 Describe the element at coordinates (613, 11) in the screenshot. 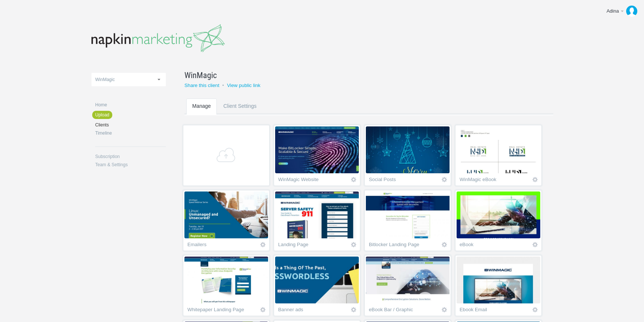

I see `div: Adina` at that location.